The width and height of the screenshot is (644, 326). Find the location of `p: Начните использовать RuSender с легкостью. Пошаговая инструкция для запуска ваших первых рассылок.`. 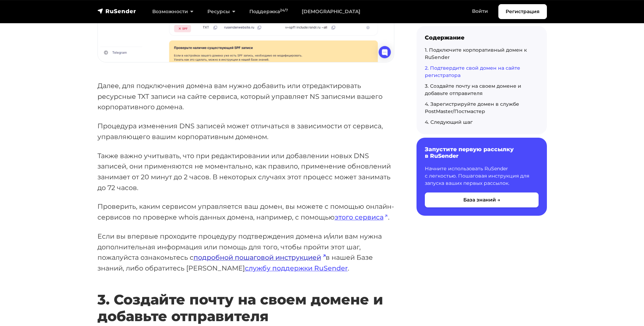

p: Начните использовать RuSender с легкостью. Пошаговая инструкция для запуска ваших первых рассылок. is located at coordinates (482, 176).